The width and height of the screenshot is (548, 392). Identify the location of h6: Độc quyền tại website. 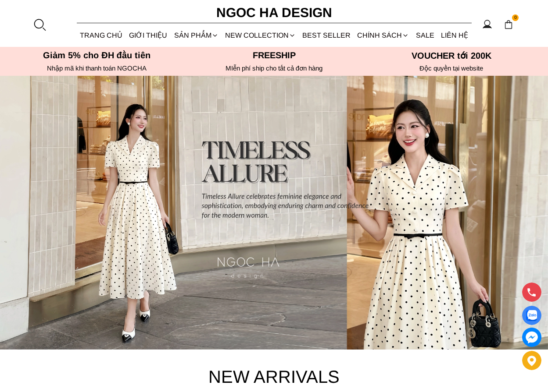
(451, 68).